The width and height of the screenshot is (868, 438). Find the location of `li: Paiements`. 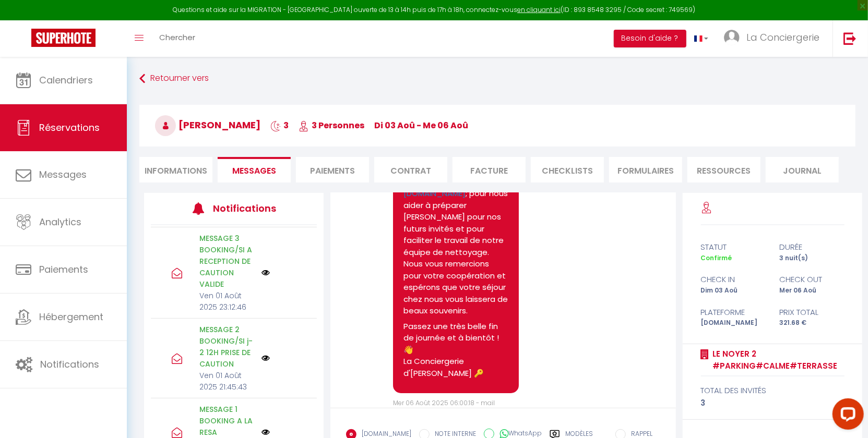

li: Paiements is located at coordinates (332, 170).